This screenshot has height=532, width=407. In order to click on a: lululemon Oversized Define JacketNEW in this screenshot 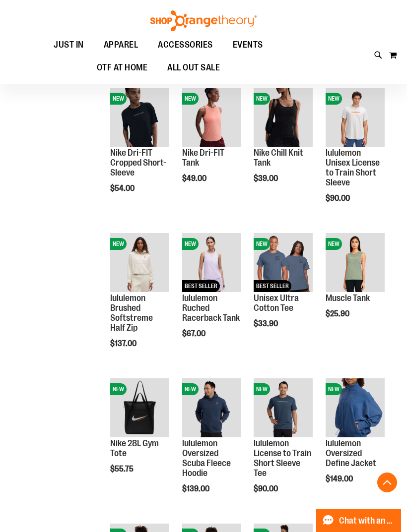, I will do `click(355, 409)`.